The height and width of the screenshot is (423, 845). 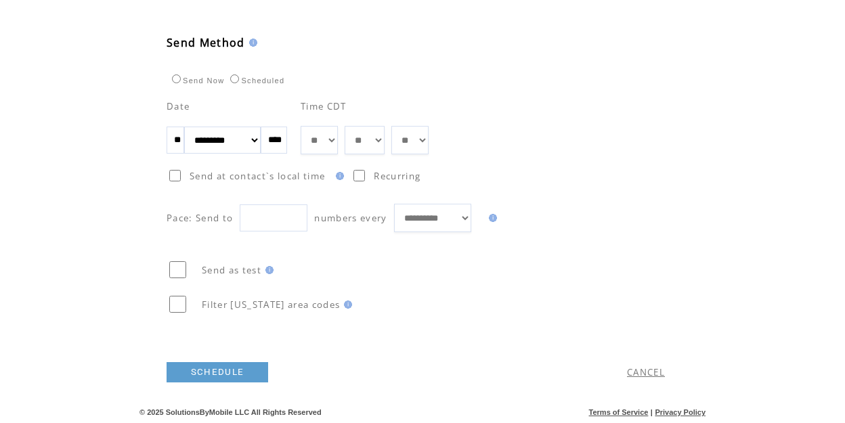 I want to click on span: numbers every, so click(x=350, y=218).